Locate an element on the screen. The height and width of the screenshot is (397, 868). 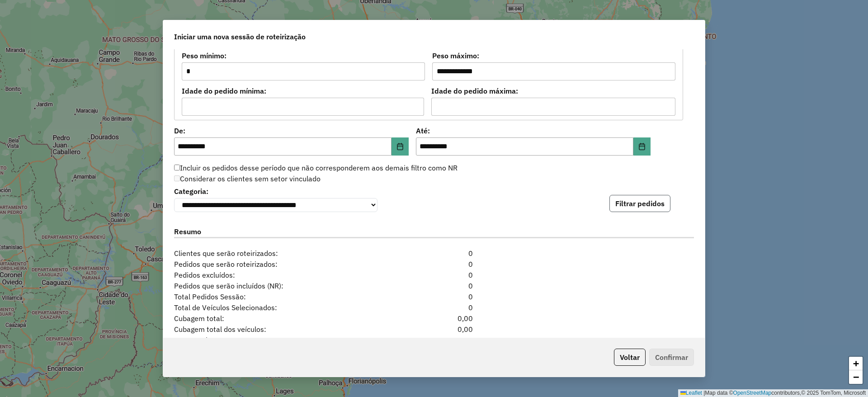
label: Resumo is located at coordinates (434, 231).